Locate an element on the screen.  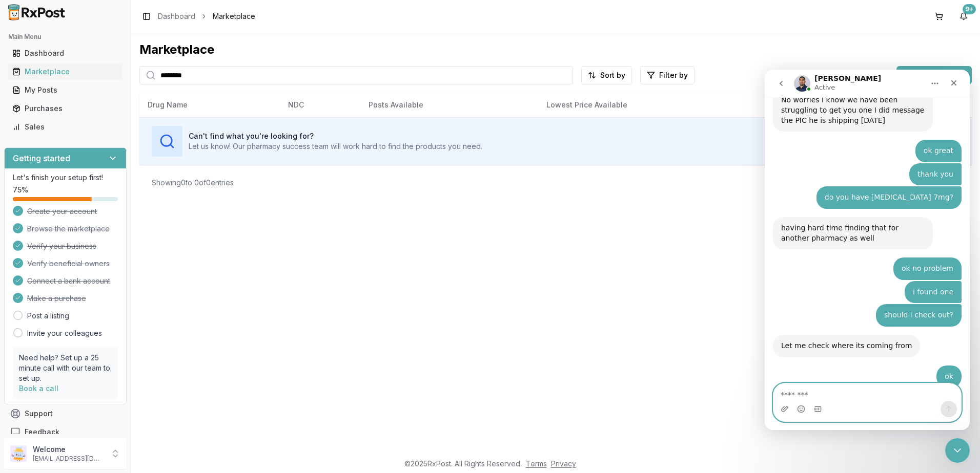
button: Purchases is located at coordinates (65, 109).